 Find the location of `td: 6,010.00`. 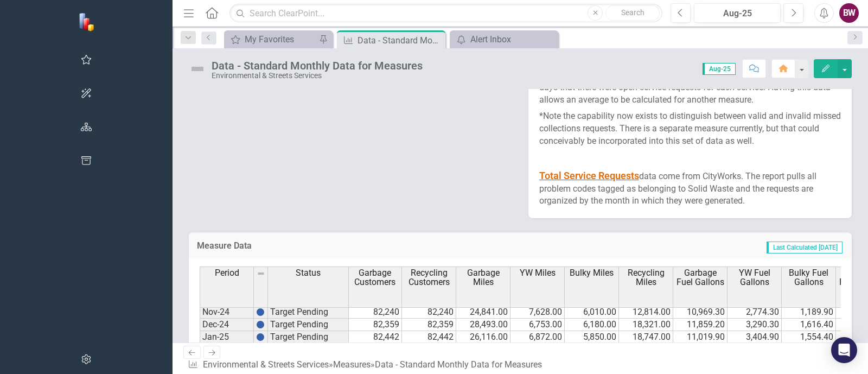

td: 6,010.00 is located at coordinates (592, 312).